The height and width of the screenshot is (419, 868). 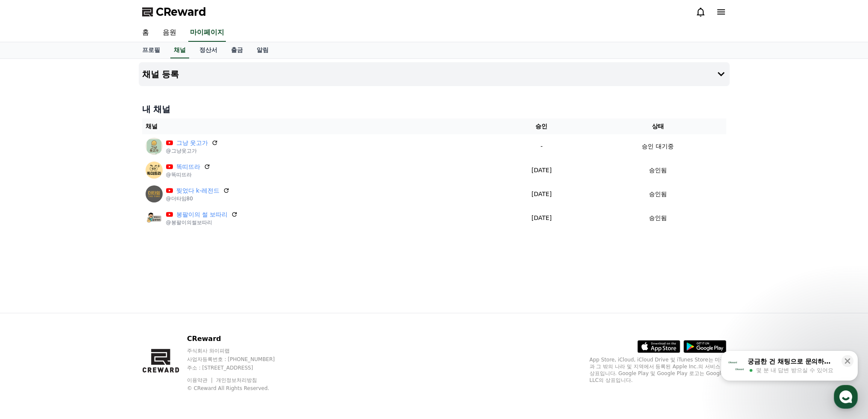 I want to click on a: CReward, so click(x=174, y=12).